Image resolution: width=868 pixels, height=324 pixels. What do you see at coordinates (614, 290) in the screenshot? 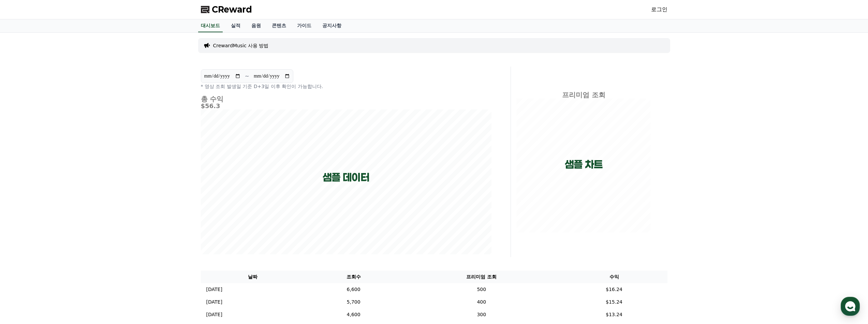
I see `td: $16.24` at bounding box center [614, 290].